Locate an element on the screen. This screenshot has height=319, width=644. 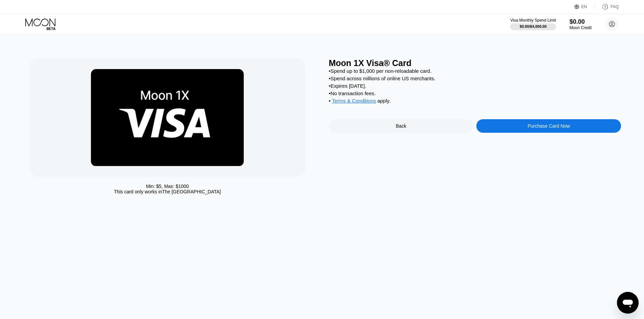
div: $0.00 / $4,000.00 is located at coordinates (533, 26).